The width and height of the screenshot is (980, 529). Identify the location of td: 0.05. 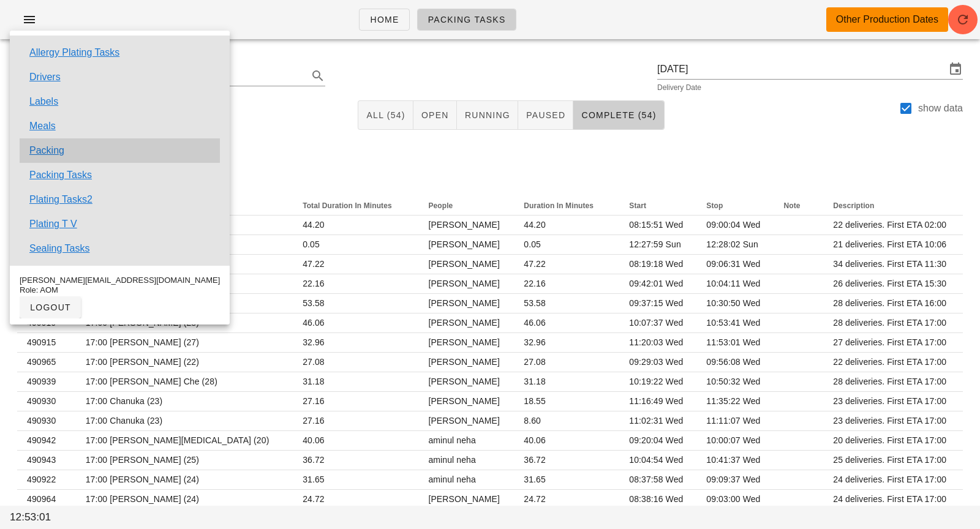
(355, 245).